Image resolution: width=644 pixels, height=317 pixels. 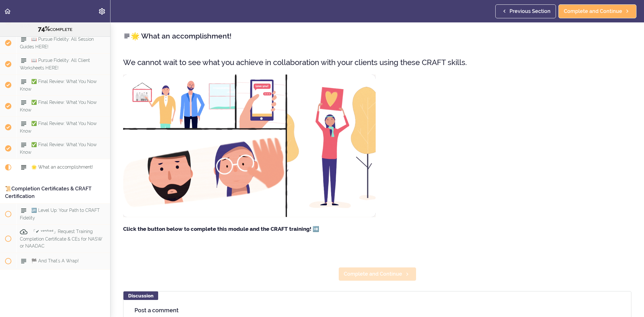 I want to click on h4: Post a comment, so click(x=377, y=310).